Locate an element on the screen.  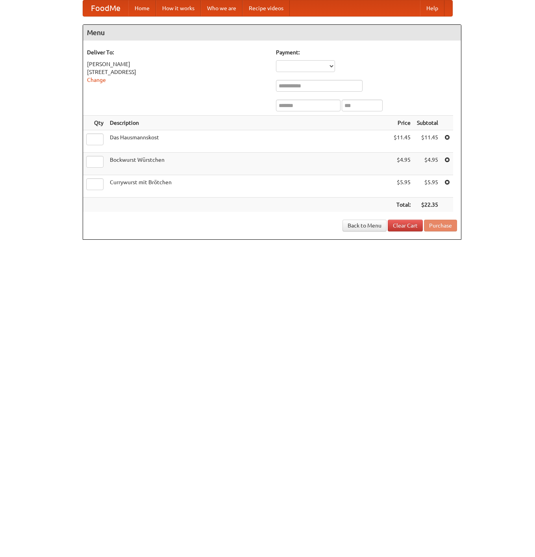
td: Bockwurst Würstchen is located at coordinates (248, 164).